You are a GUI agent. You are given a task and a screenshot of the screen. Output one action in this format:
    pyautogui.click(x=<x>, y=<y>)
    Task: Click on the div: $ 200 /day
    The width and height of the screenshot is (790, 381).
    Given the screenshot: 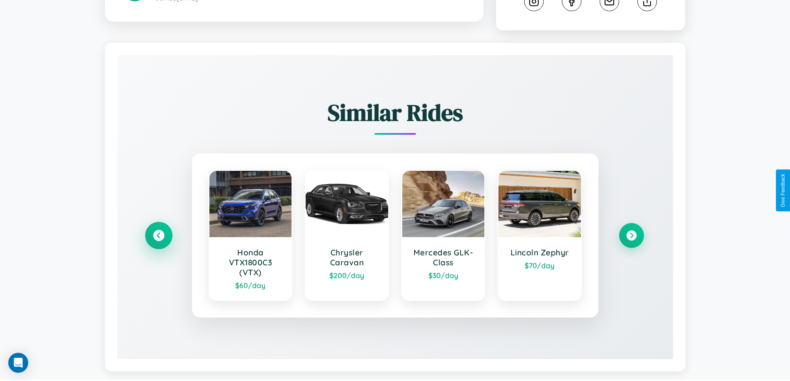 What is the action you would take?
    pyautogui.click(x=347, y=275)
    